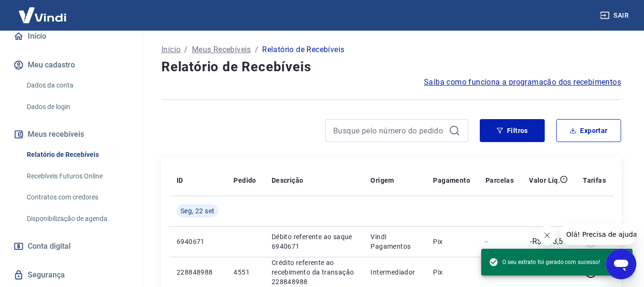  What do you see at coordinates (314, 272) in the screenshot?
I see `p: Crédito referente ao recebimento da transação 228848988` at bounding box center [314, 272].